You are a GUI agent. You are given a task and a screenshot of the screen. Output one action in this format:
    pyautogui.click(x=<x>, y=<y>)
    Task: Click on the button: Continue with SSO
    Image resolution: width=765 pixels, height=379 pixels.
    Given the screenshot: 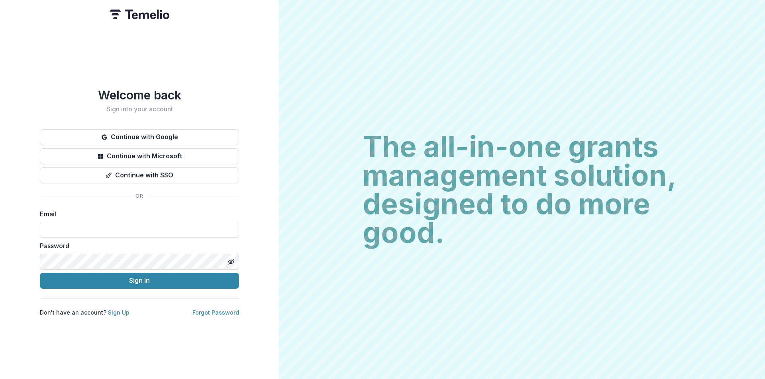 What is the action you would take?
    pyautogui.click(x=139, y=176)
    